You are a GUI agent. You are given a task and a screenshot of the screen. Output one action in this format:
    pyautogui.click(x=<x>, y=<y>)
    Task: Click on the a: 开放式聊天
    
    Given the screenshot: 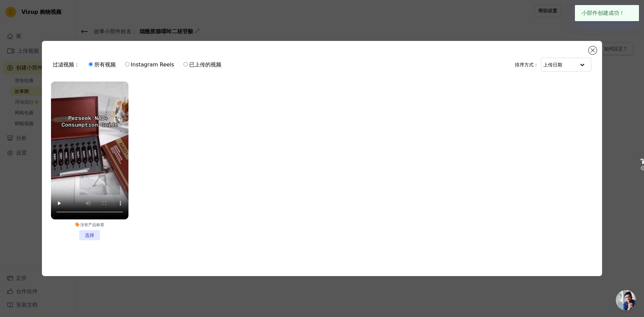 What is the action you would take?
    pyautogui.click(x=626, y=300)
    